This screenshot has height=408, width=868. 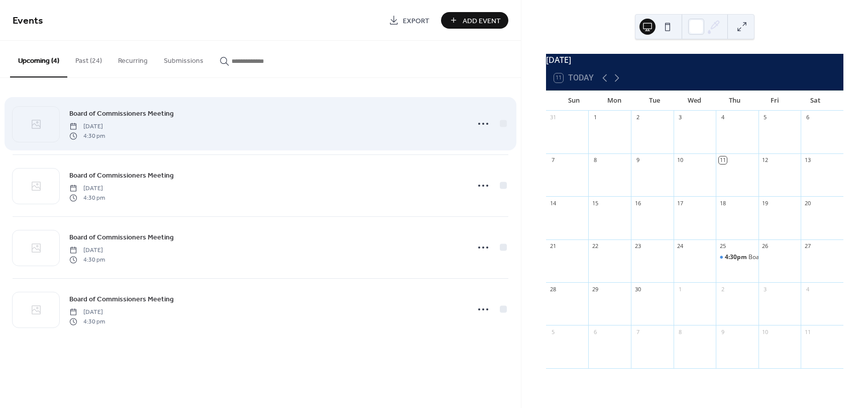 I want to click on a: Export, so click(x=409, y=20).